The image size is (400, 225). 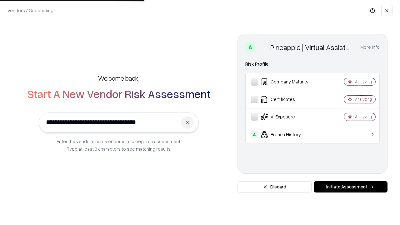 I want to click on img: Pineapple | Virtual Assistant Agency, so click(x=263, y=47).